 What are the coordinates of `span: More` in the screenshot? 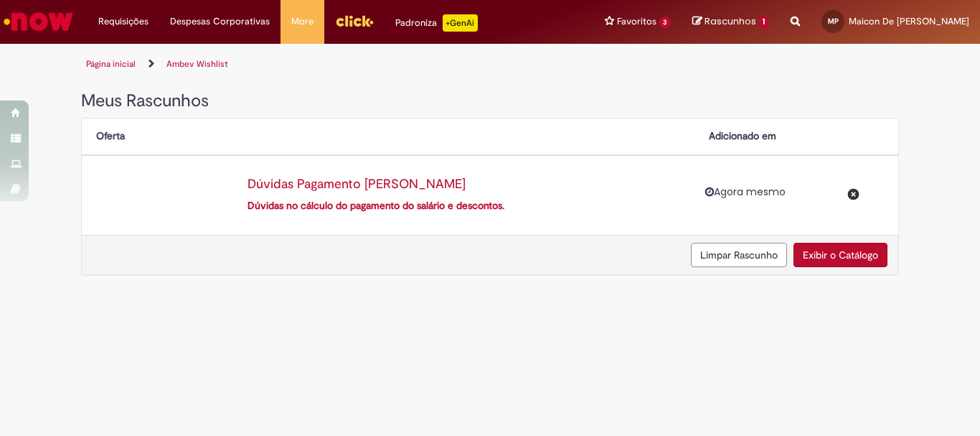 It's located at (302, 21).